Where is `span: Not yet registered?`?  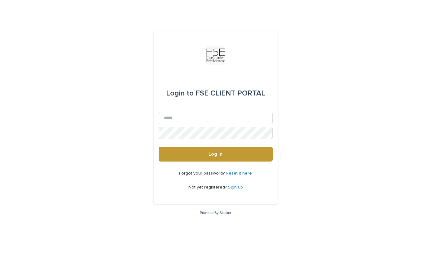 span: Not yet registered? is located at coordinates (208, 187).